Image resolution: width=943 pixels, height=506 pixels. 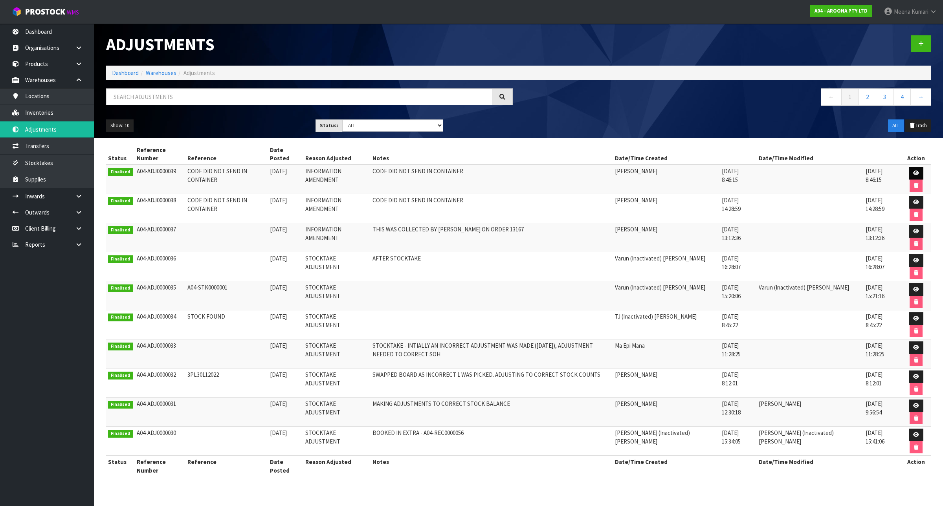 I want to click on span: Meena, so click(x=902, y=11).